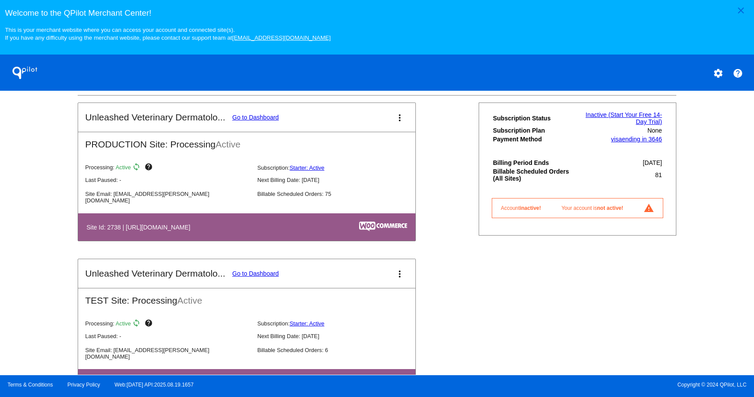  What do you see at coordinates (383, 226) in the screenshot?
I see `img: c53aa0e5-ae75-48aa-9bee-956650975ee5` at bounding box center [383, 226].